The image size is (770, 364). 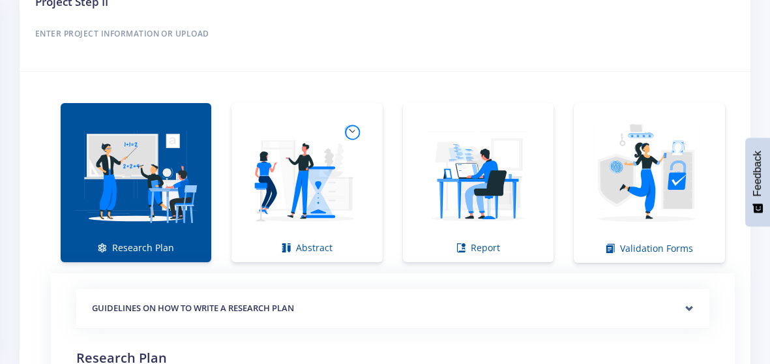 I want to click on a: Abstract, so click(x=307, y=183).